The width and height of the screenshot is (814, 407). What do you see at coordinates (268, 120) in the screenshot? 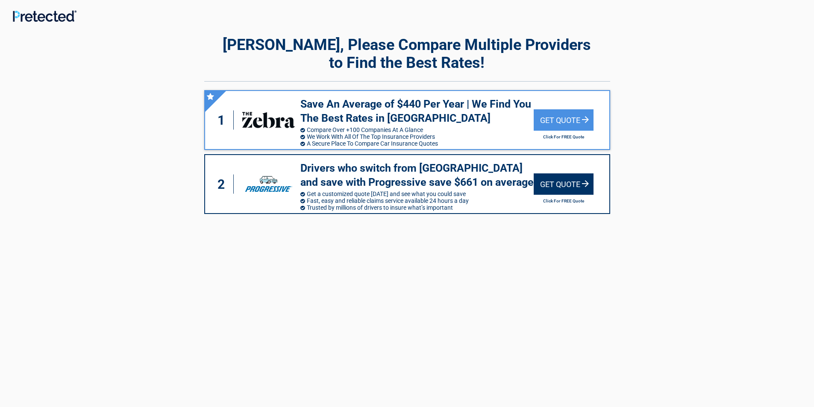
I see `img: thezebra's logo` at bounding box center [268, 120].